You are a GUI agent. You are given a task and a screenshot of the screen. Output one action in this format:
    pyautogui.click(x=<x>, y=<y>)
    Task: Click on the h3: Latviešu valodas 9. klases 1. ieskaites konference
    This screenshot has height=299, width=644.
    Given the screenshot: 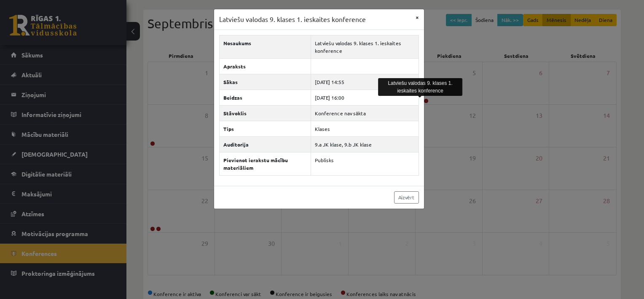 What is the action you would take?
    pyautogui.click(x=293, y=19)
    